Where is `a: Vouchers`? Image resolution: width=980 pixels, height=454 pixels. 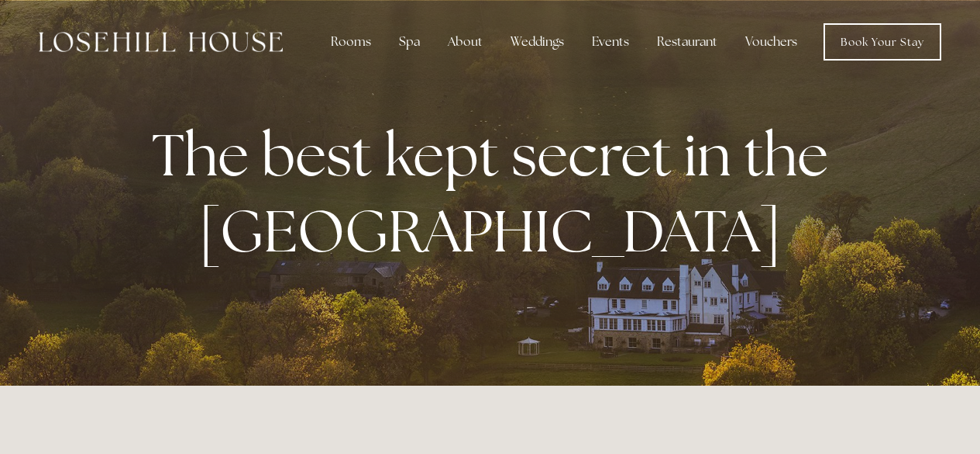
a: Vouchers is located at coordinates (771, 42).